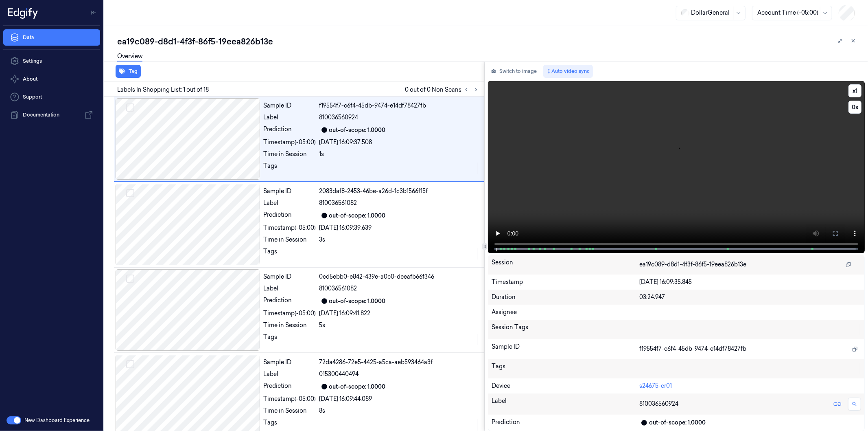 This screenshot has width=868, height=431. What do you see at coordinates (399, 191) in the screenshot?
I see `div: 2083daf8-2453-46be-a26d-1c3b1566f15f` at bounding box center [399, 191].